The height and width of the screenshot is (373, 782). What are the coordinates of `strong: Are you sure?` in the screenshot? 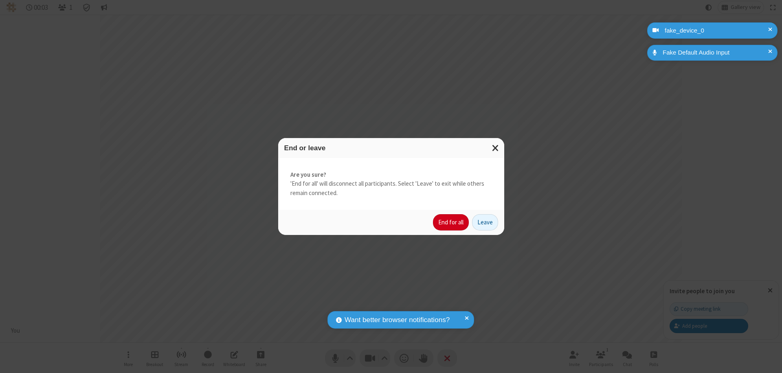 It's located at (391, 175).